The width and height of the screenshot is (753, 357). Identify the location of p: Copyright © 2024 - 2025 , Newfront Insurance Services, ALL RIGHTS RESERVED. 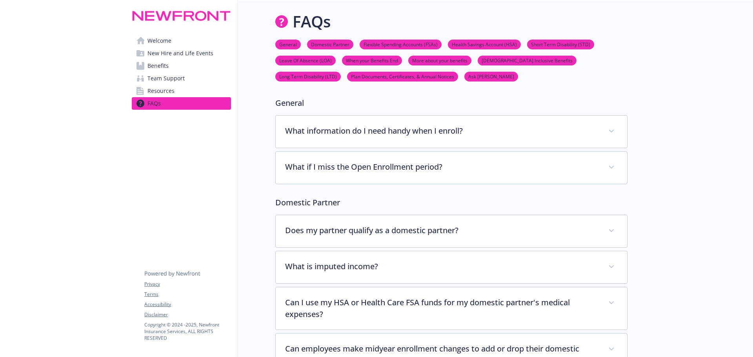
(188, 331).